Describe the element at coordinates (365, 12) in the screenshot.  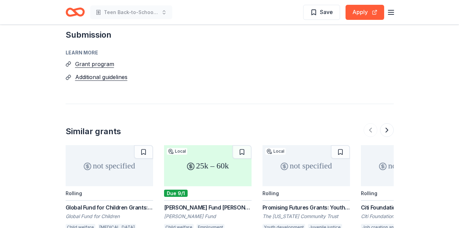
I see `button: Apply` at that location.